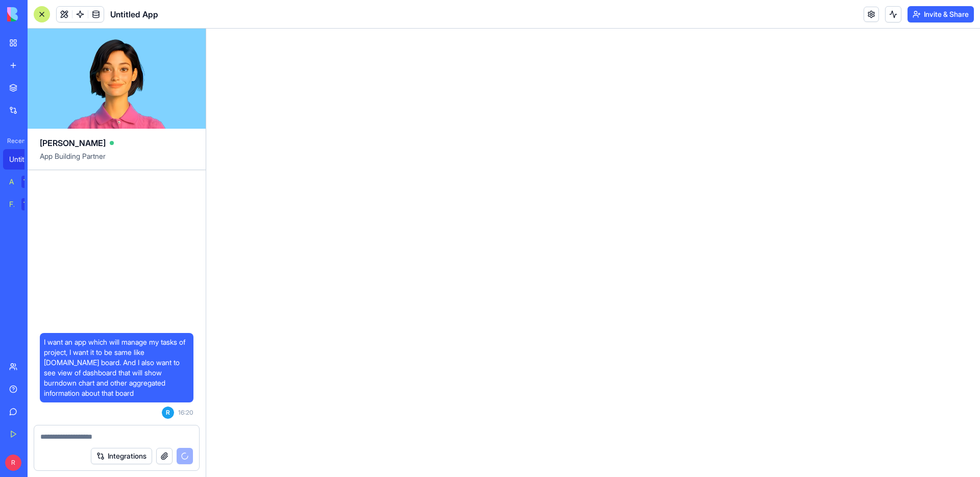 This screenshot has height=477, width=980. I want to click on span: Recent, so click(14, 141).